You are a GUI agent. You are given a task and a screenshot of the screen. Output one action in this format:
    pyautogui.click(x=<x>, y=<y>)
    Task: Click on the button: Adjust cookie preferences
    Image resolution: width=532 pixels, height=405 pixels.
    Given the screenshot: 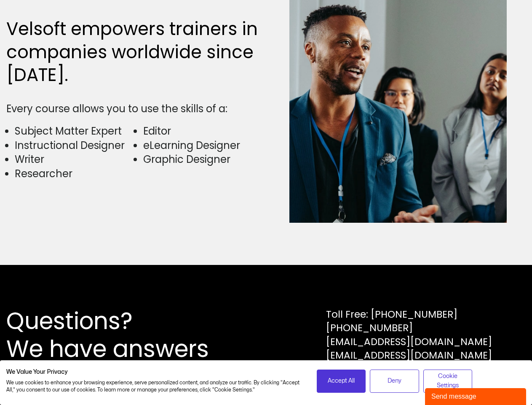 What is the action you would take?
    pyautogui.click(x=448, y=380)
    